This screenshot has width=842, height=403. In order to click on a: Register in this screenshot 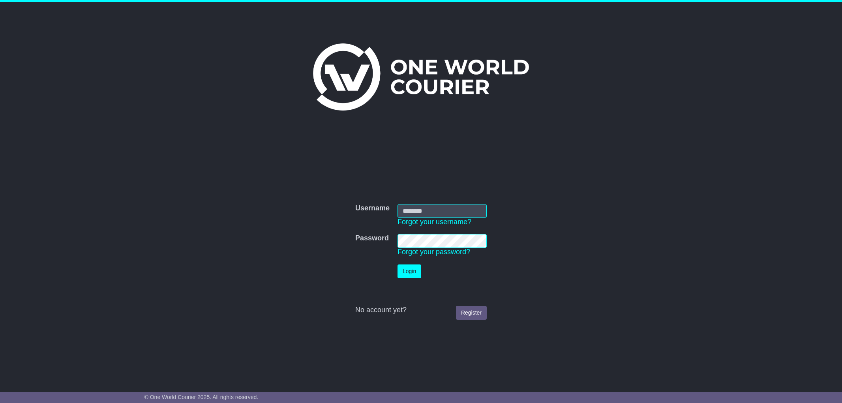, I will do `click(471, 313)`.